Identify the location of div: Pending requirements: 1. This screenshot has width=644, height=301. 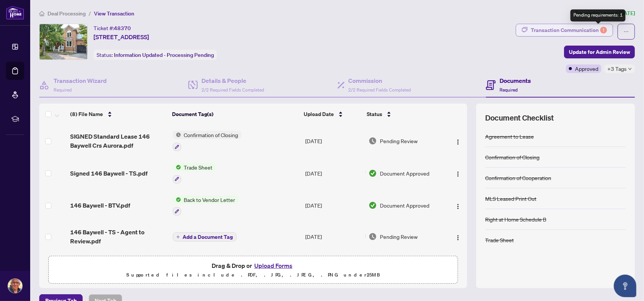
(598, 16).